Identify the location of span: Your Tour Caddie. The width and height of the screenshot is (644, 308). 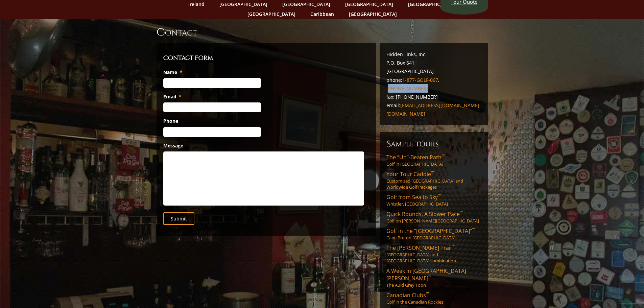
(410, 174).